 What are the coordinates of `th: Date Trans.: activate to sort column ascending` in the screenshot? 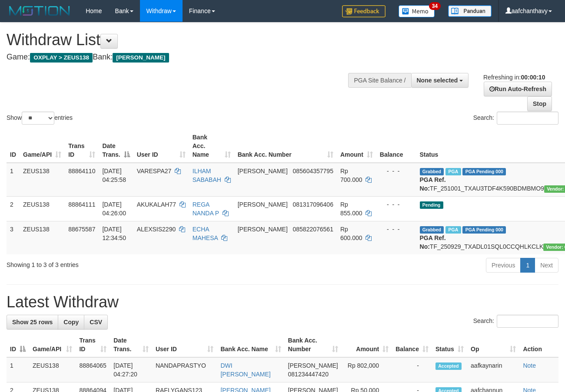 It's located at (131, 345).